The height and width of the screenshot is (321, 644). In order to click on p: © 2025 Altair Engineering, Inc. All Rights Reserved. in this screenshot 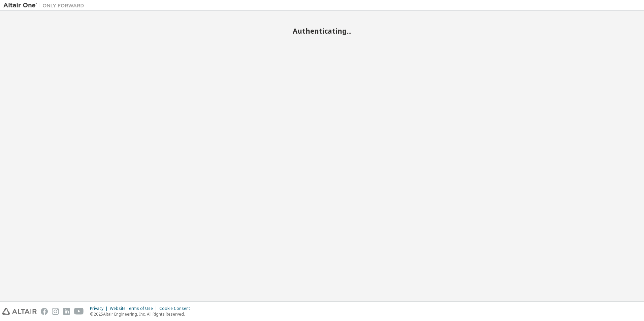, I will do `click(142, 314)`.